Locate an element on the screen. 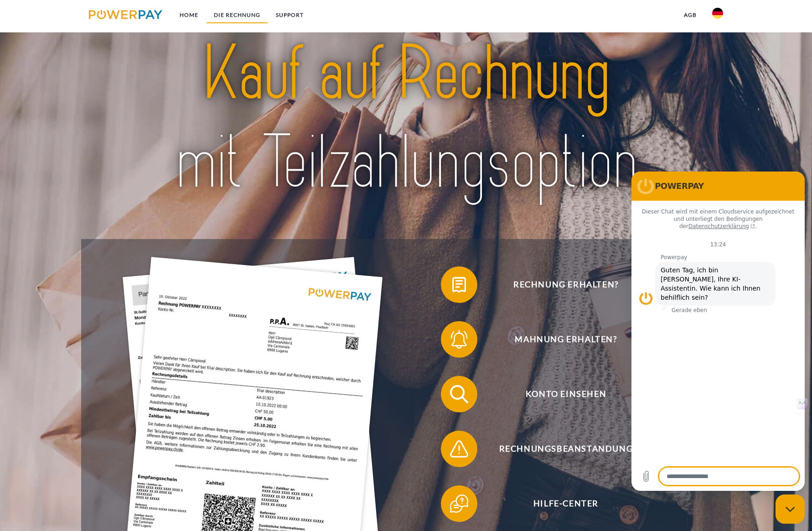  a: Konto einsehen is located at coordinates (559, 394).